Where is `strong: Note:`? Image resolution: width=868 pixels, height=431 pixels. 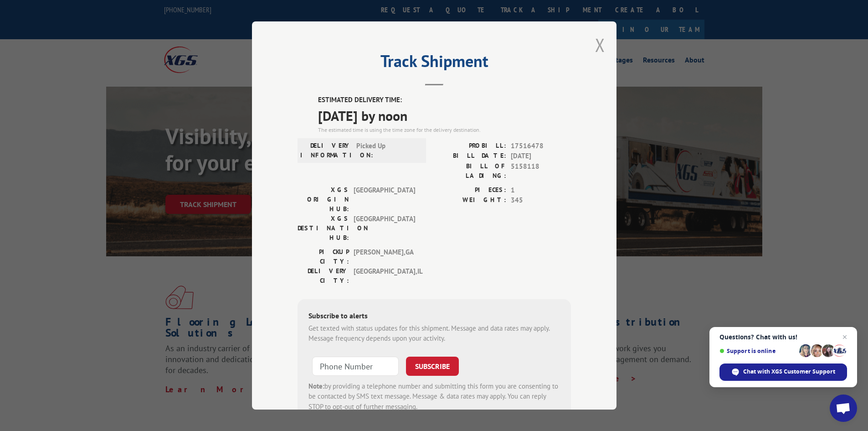 strong: Note: is located at coordinates (316, 386).